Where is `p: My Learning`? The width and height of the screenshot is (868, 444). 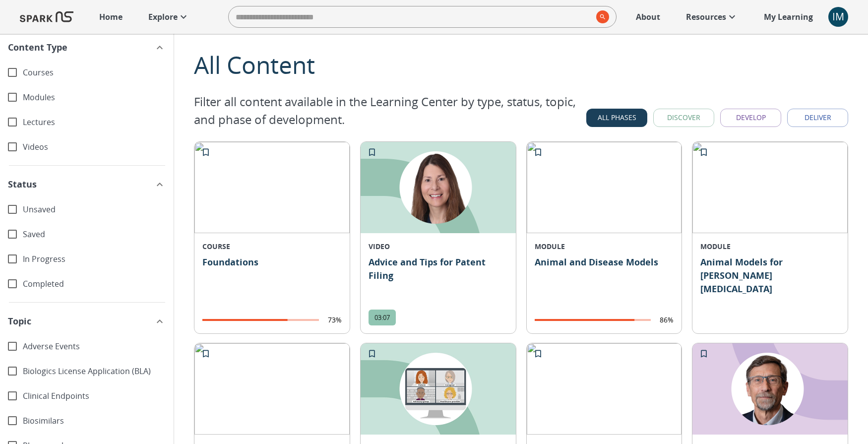
p: My Learning is located at coordinates (788, 16).